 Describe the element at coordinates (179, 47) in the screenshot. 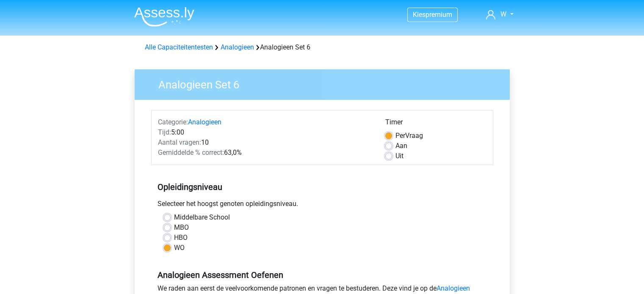

I see `a: Alle Capaciteitentesten` at that location.